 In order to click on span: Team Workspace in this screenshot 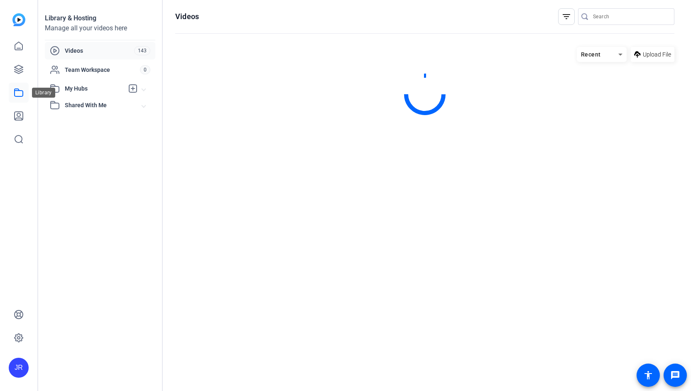, I will do `click(102, 70)`.